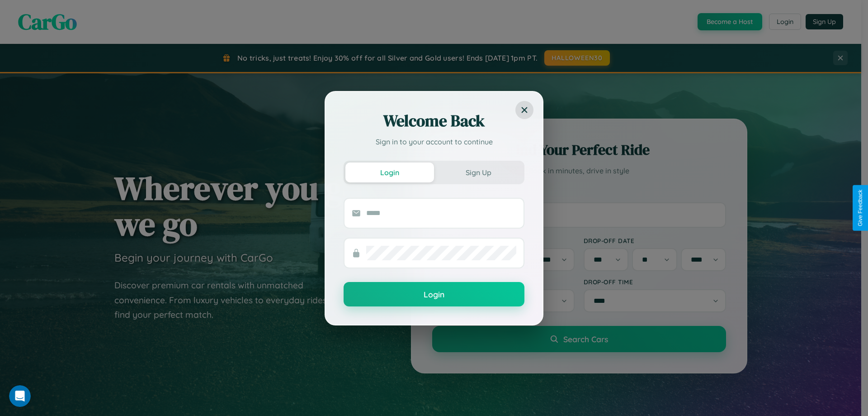 The image size is (868, 416). What do you see at coordinates (434, 121) in the screenshot?
I see `h2: Welcome Back` at bounding box center [434, 121].